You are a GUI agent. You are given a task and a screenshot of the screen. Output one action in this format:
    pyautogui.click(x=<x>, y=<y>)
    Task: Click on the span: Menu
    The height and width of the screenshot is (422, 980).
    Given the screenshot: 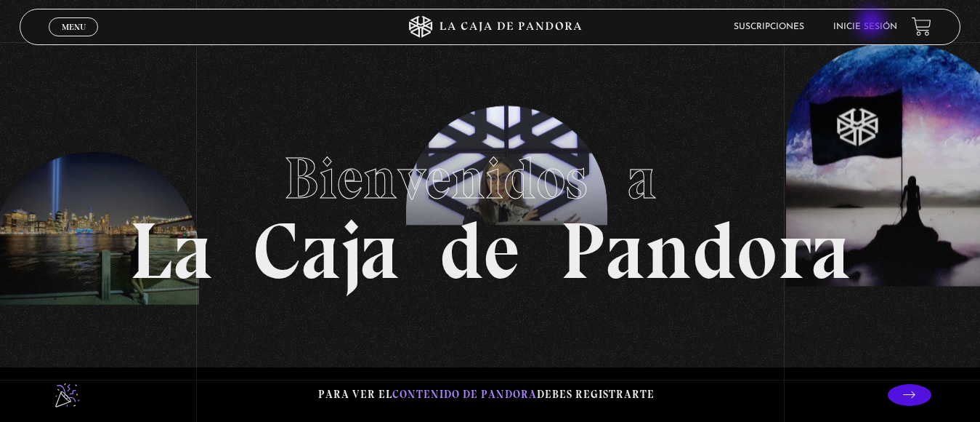 What is the action you would take?
    pyautogui.click(x=74, y=27)
    